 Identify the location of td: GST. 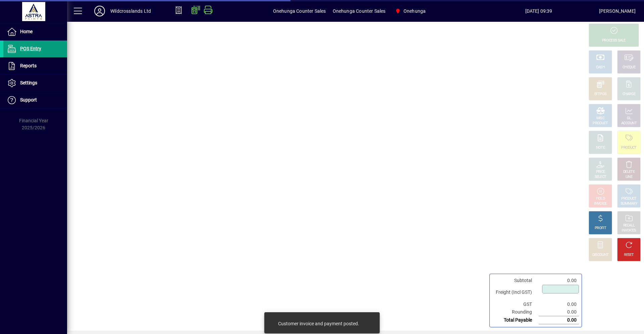
(516, 304).